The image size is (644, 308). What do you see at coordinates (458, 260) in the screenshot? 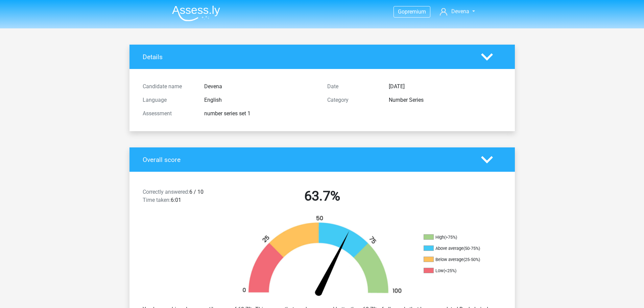
I see `li: Below average` at bounding box center [458, 260].